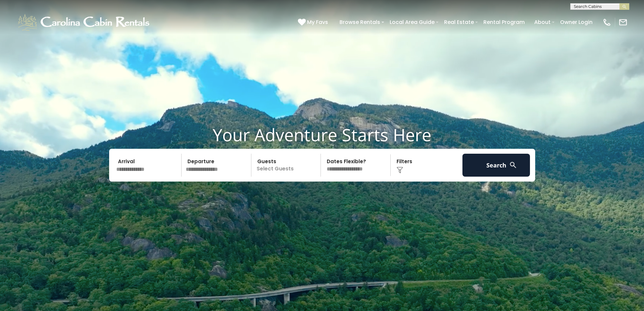  What do you see at coordinates (412, 22) in the screenshot?
I see `a: Local Area Guide` at bounding box center [412, 22].